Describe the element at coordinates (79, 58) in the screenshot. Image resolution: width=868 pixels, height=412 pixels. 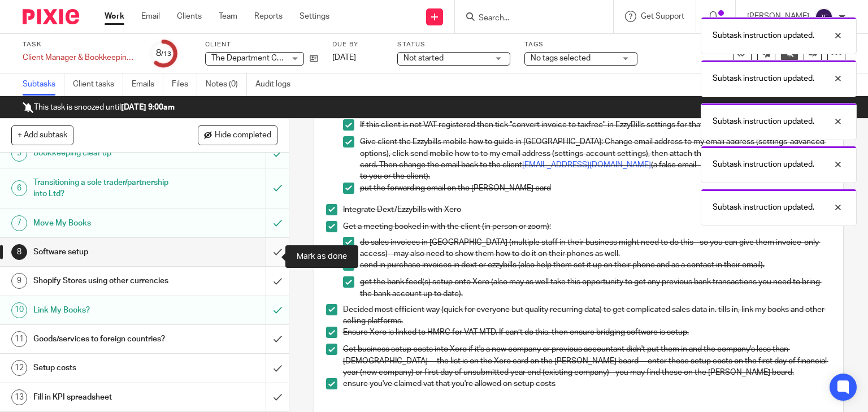
I see `div: Client Manager & Bookkeeping Onboarding Job` at that location.